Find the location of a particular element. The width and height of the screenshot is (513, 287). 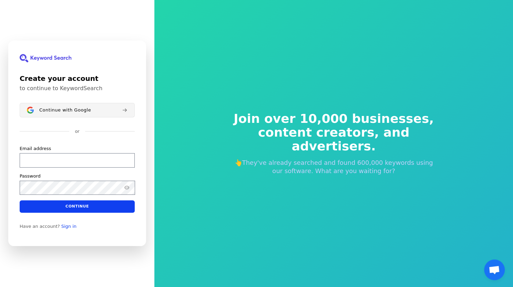

span: Continue with Google is located at coordinates (65, 110).